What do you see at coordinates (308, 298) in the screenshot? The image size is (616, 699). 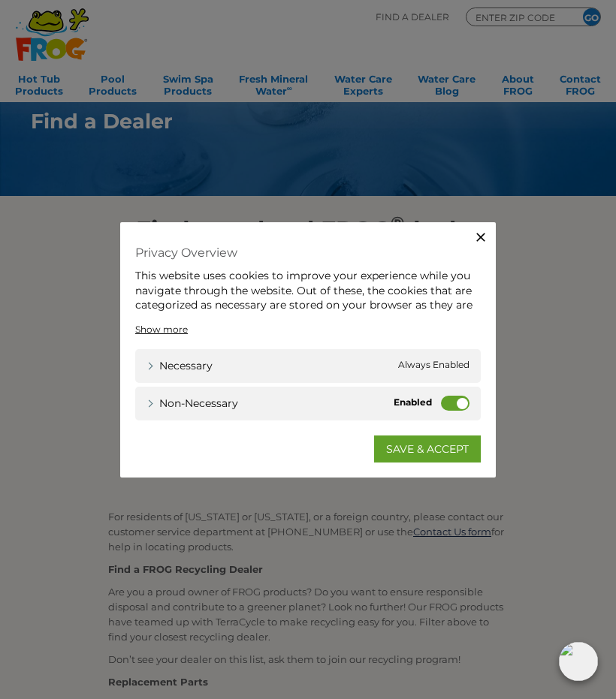 I see `div: This website uses cookies to improve your experience while you navigate through the website. Out ...` at bounding box center [308, 298].